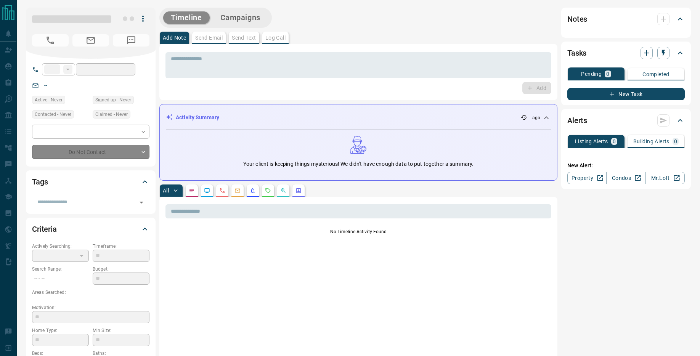 This screenshot has width=700, height=356. Describe the element at coordinates (626, 53) in the screenshot. I see `div: Tasks` at that location.